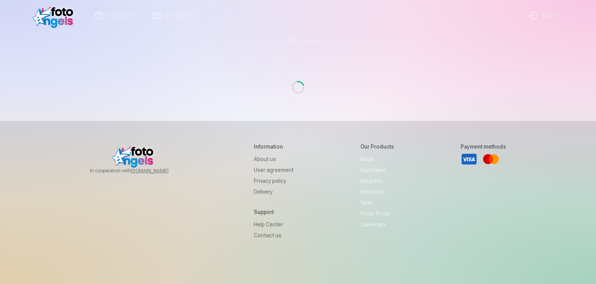  I want to click on a: Calendars, so click(377, 225).